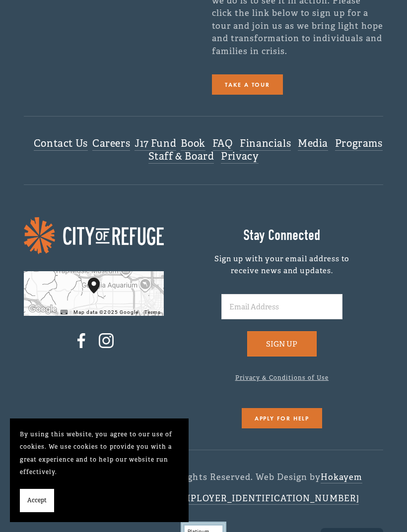  I want to click on img: Google, so click(42, 310).